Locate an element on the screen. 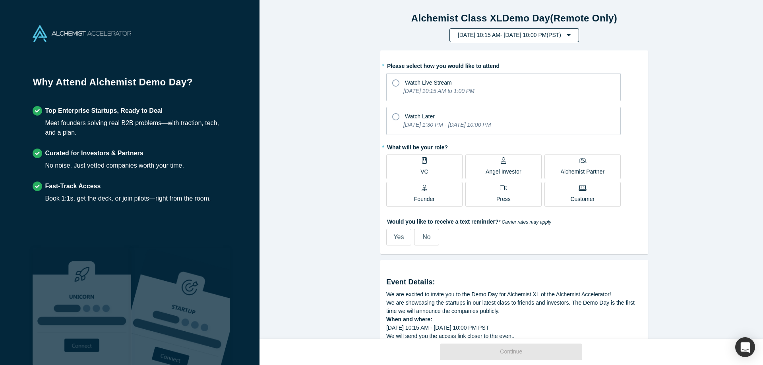  span: Watch Later is located at coordinates (420, 116).